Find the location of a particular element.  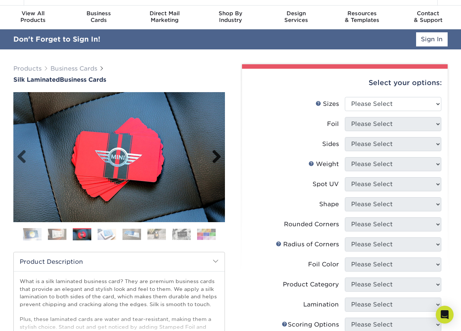

div: Shape is located at coordinates (329, 204).